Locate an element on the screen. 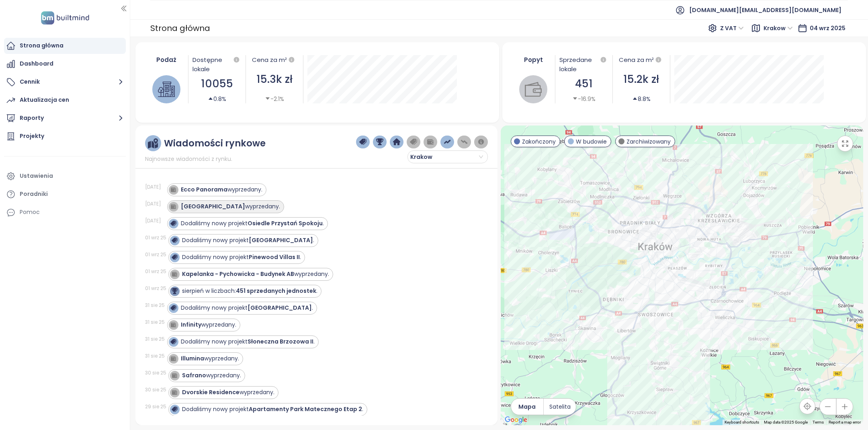 This screenshot has height=430, width=868. button: Keyboard shortcuts is located at coordinates (742, 422).